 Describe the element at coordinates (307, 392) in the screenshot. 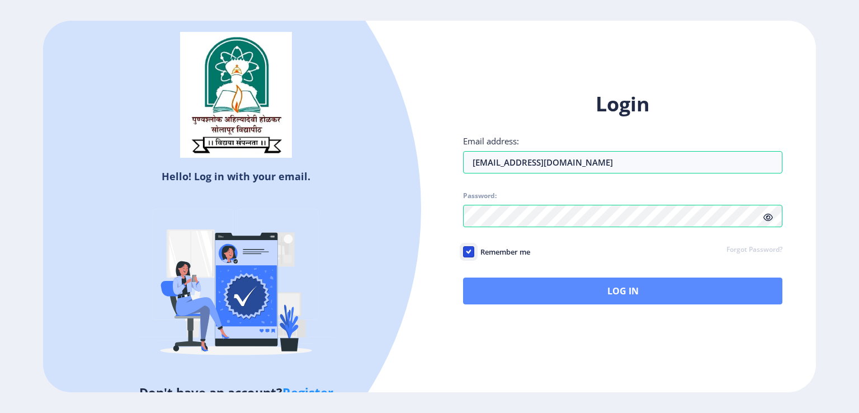

I see `a: Register` at that location.